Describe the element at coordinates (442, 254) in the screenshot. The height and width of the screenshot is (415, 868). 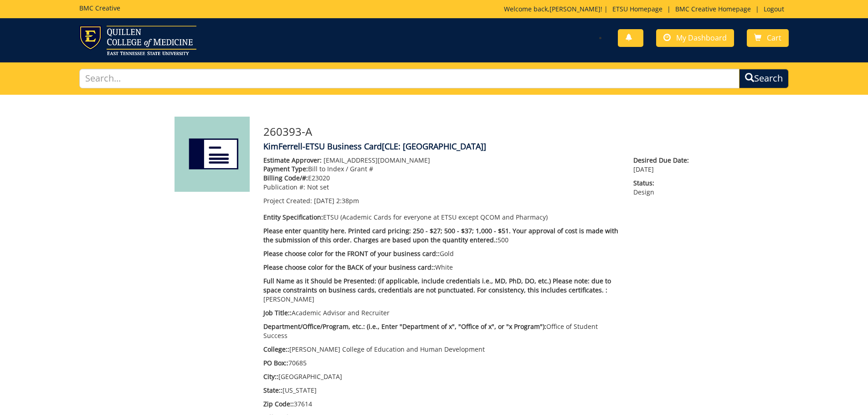
I see `p: Gold` at that location.